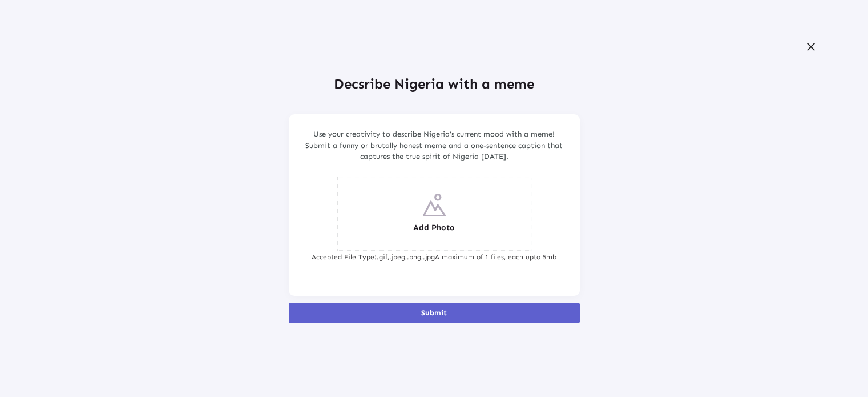 Image resolution: width=868 pixels, height=397 pixels. What do you see at coordinates (434, 84) in the screenshot?
I see `p: Decsribe Nigeria with a meme` at bounding box center [434, 84].